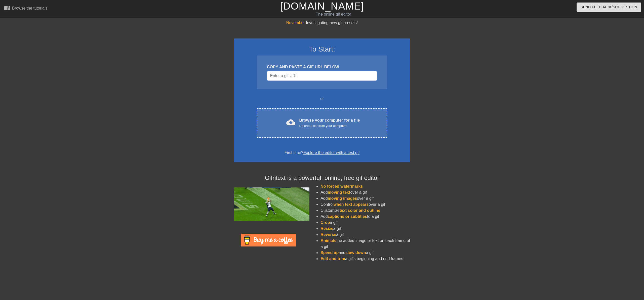 This screenshot has width=644, height=300. I want to click on img: football_small.gif, so click(272, 204).